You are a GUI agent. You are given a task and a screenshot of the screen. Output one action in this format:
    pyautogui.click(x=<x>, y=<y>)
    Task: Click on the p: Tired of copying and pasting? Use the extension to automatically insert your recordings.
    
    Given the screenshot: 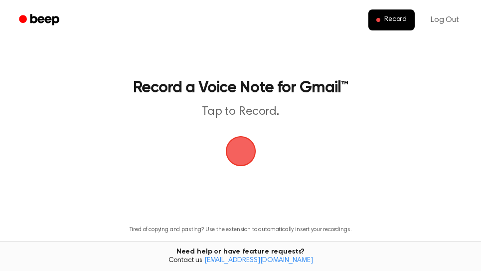 What is the action you would take?
    pyautogui.click(x=241, y=229)
    